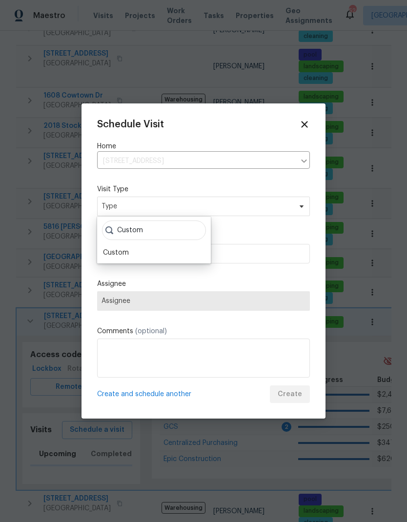  I want to click on span: Schedule Visit, so click(130, 124).